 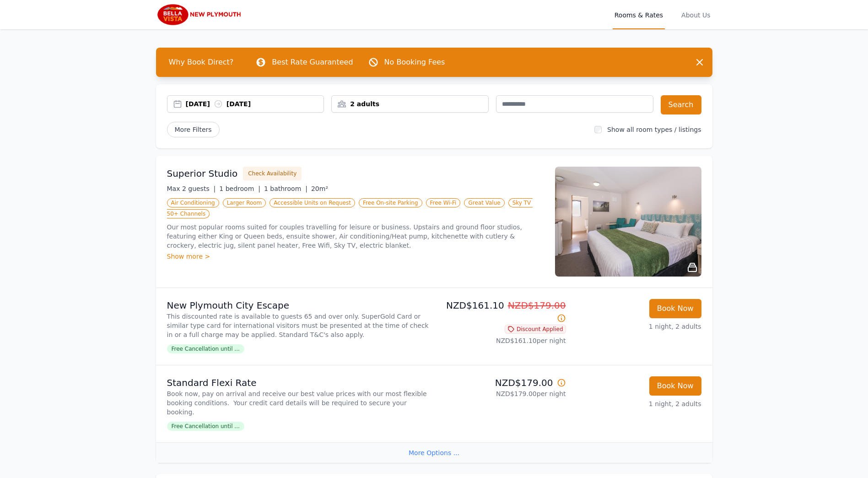 I want to click on span: More Filters, so click(x=193, y=129).